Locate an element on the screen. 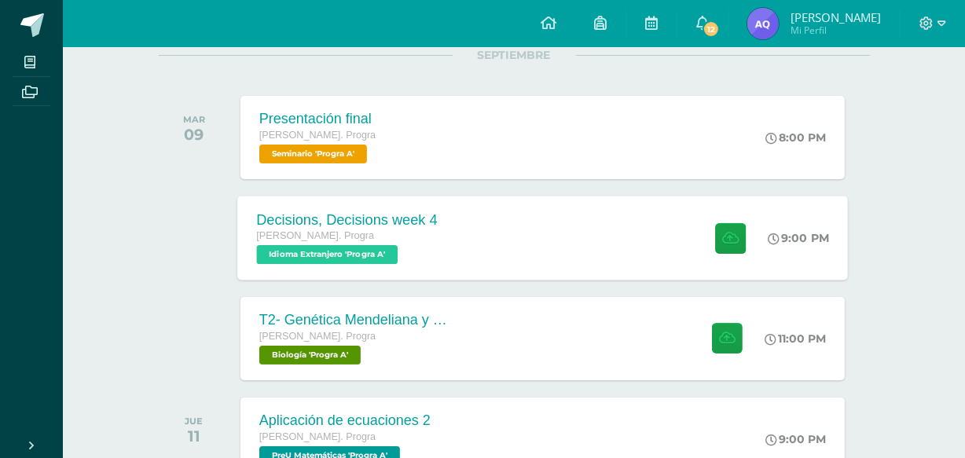 The width and height of the screenshot is (965, 458). span: Mi Perfil is located at coordinates (836, 30).